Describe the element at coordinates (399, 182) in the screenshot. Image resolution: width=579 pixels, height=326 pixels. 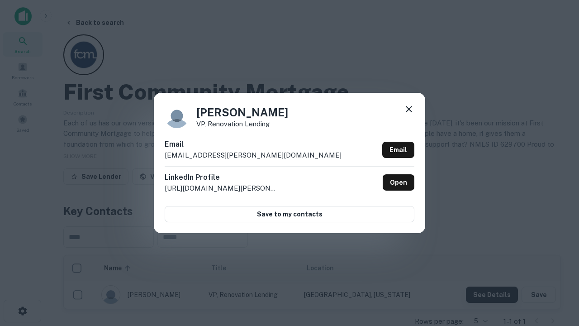
I see `a: Open` at that location.